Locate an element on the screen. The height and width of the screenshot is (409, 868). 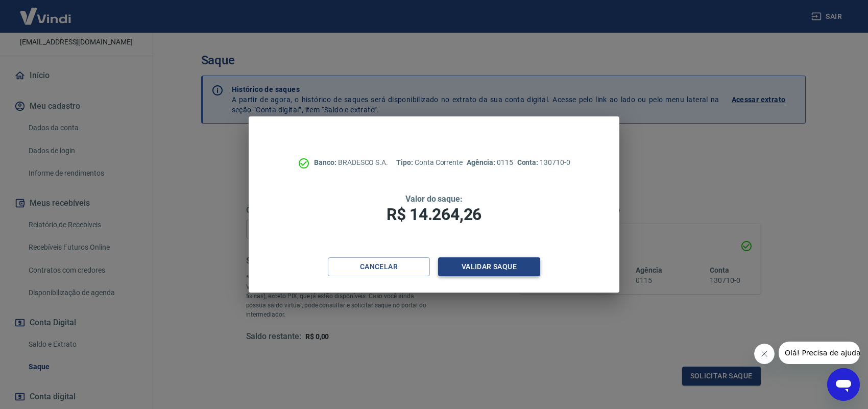
span: Olá! Precisa de ajuda? is located at coordinates (46, 11).